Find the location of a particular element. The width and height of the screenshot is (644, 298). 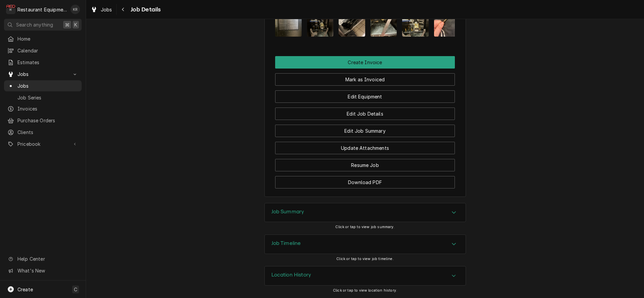

span: Help Center is located at coordinates (47, 259).